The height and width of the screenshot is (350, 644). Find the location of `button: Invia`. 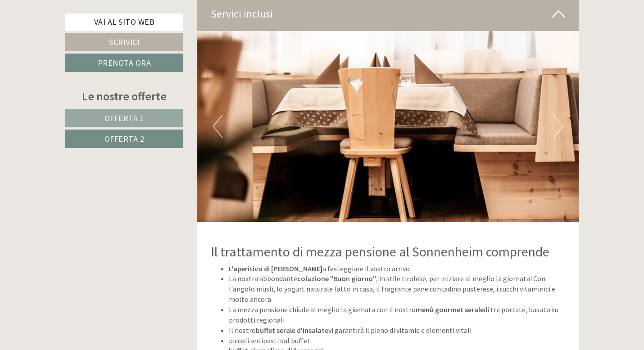

button: Invia is located at coordinates (331, 244).